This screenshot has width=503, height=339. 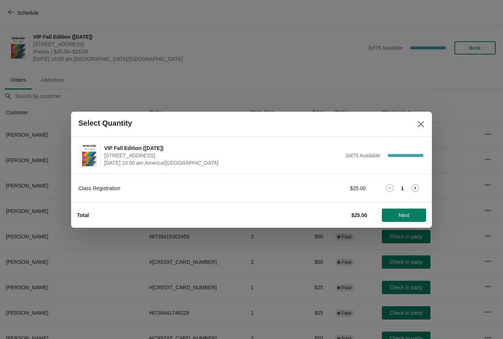 What do you see at coordinates (404, 215) in the screenshot?
I see `button: Next` at bounding box center [404, 215].